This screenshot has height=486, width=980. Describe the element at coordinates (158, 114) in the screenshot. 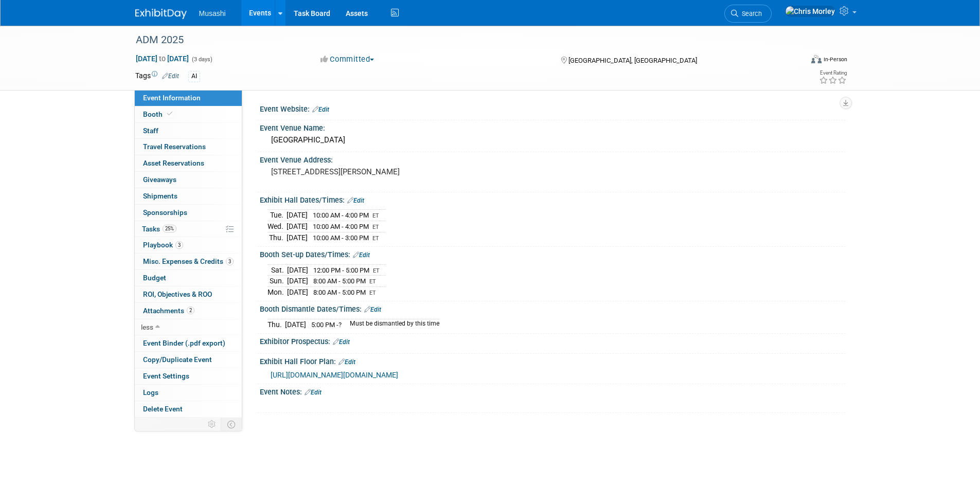

I see `span: Booth` at that location.